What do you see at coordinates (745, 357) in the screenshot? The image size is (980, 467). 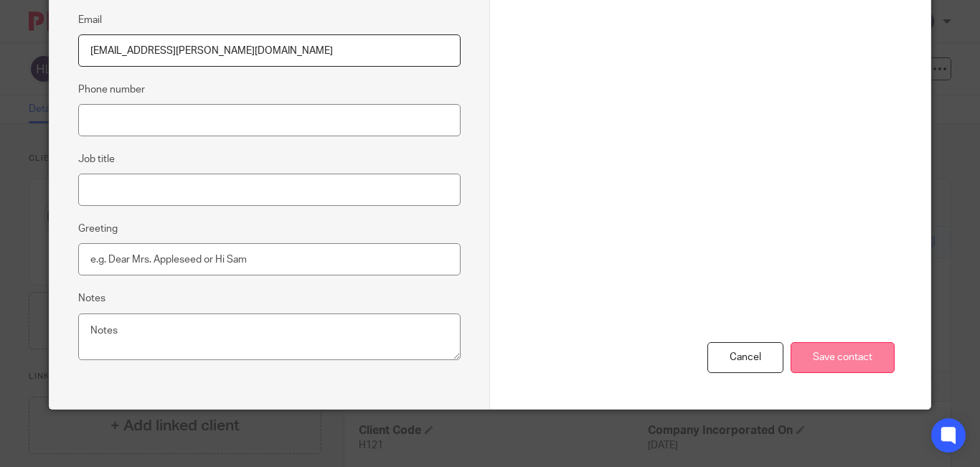 I see `div: Cancel` at bounding box center [745, 357].